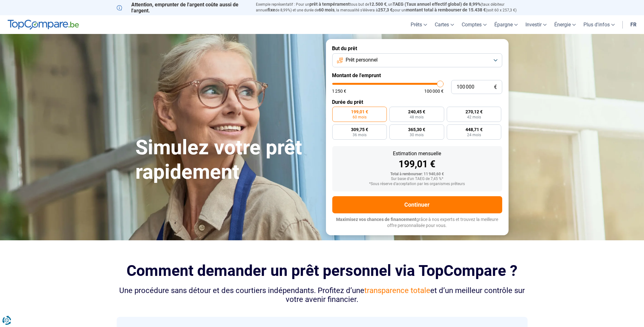 Image resolution: width=644 pixels, height=327 pixels. Describe the element at coordinates (434, 91) in the screenshot. I see `span: 100 000 €` at that location.